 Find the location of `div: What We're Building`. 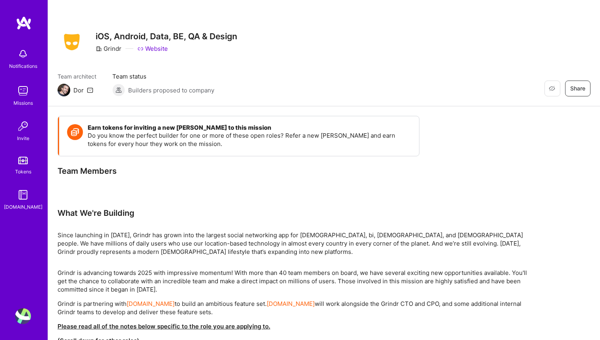

div: What We're Building is located at coordinates (296, 213).